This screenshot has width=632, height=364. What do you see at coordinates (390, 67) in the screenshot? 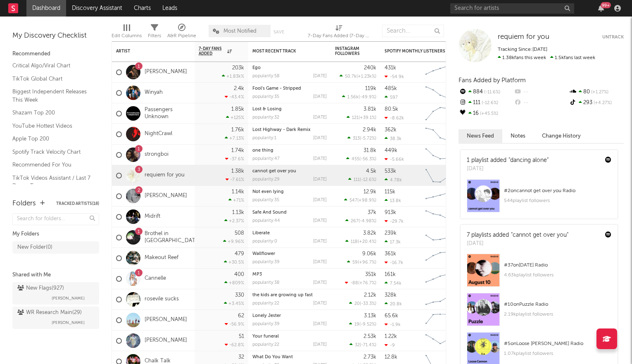
I see `div: 431k` at bounding box center [390, 67].